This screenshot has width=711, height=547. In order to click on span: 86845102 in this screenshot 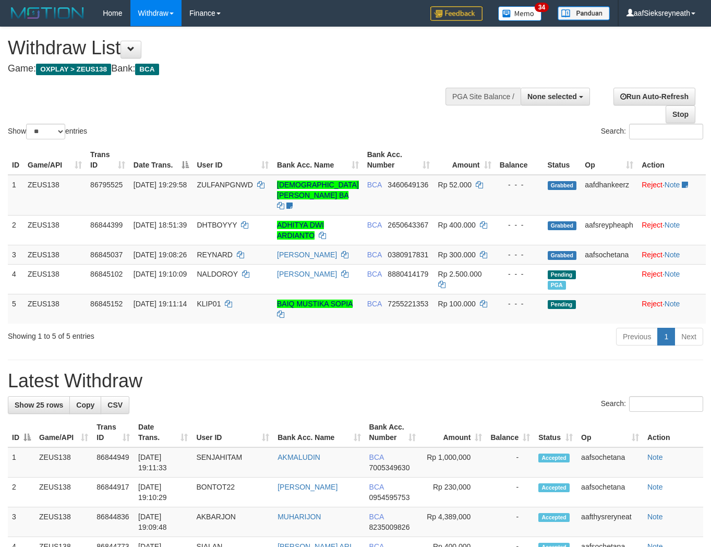, I will do `click(106, 274)`.